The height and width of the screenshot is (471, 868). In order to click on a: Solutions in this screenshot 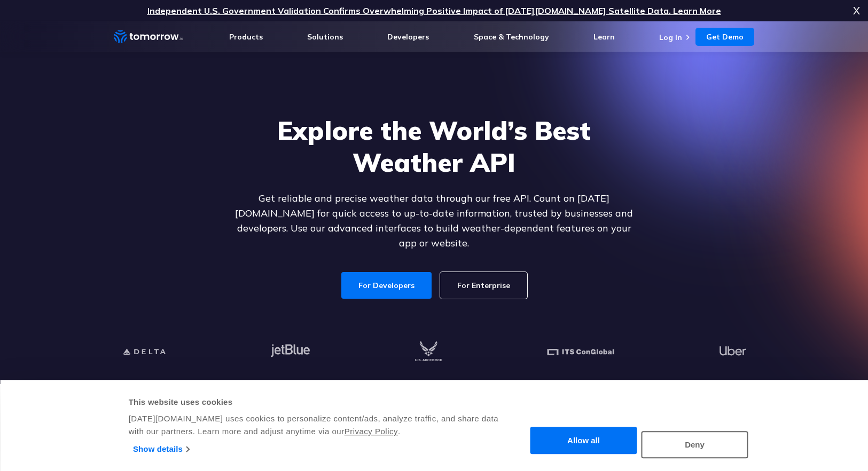, I will do `click(325, 37)`.